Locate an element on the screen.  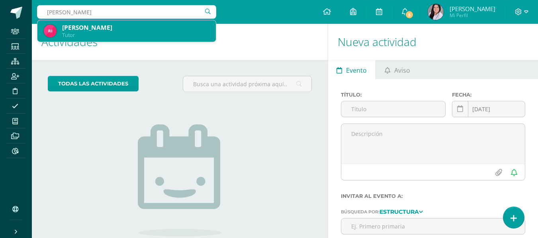
a: todas las Actividades is located at coordinates (93, 84).